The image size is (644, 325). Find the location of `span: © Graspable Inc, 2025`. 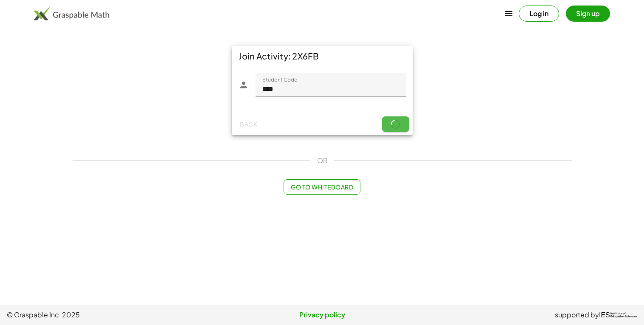

span: © Graspable Inc, 2025 is located at coordinates (112, 315).